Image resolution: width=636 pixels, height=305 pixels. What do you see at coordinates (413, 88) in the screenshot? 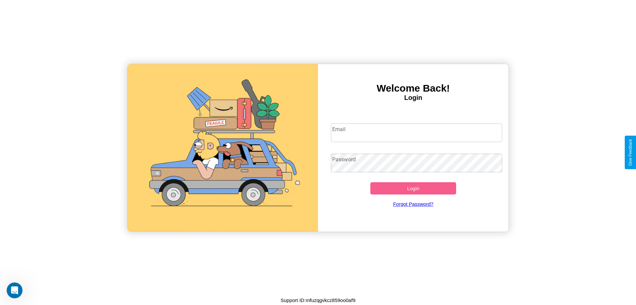
I see `h3: Welcome Back!` at bounding box center [413, 88].